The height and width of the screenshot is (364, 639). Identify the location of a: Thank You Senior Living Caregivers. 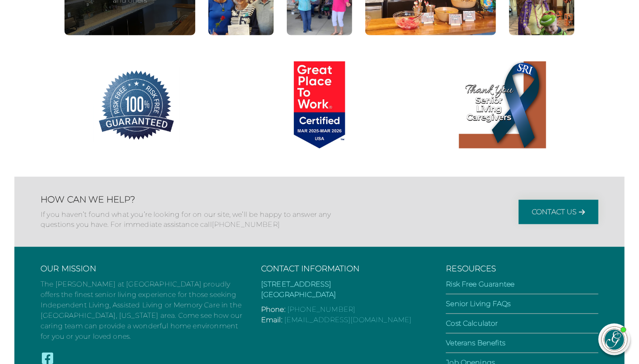
(503, 106).